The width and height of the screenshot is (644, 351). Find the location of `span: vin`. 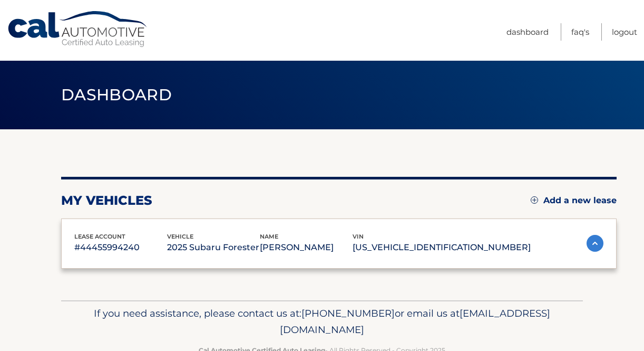

span: vin is located at coordinates (358, 236).